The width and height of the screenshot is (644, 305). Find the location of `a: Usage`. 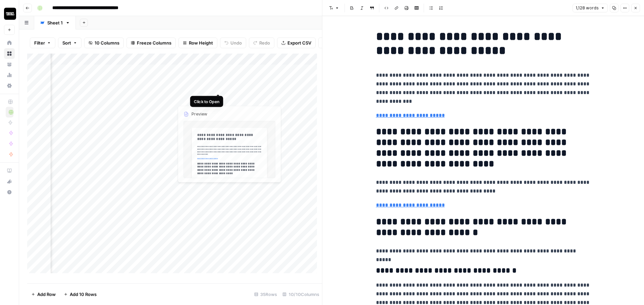

a: Usage is located at coordinates (10, 75).